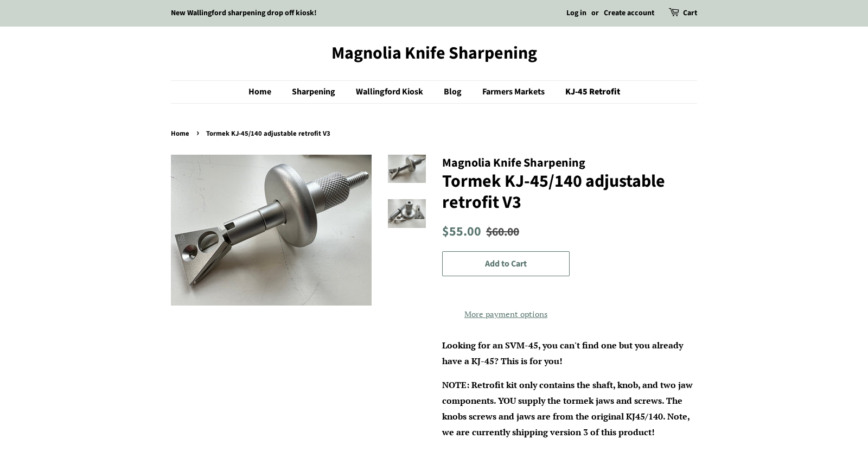  What do you see at coordinates (588, 92) in the screenshot?
I see `a: KJ-45 Retrofit` at bounding box center [588, 92].